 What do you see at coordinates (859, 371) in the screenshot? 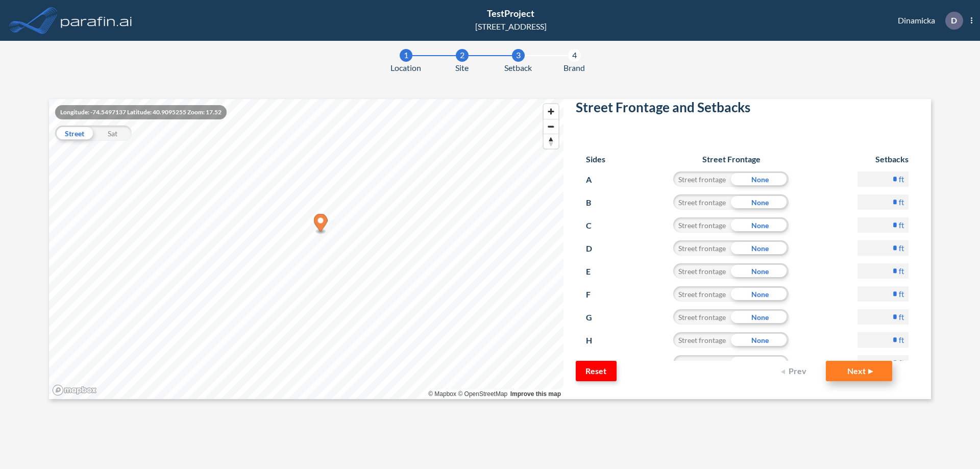
I see `button: Next` at bounding box center [859, 371].